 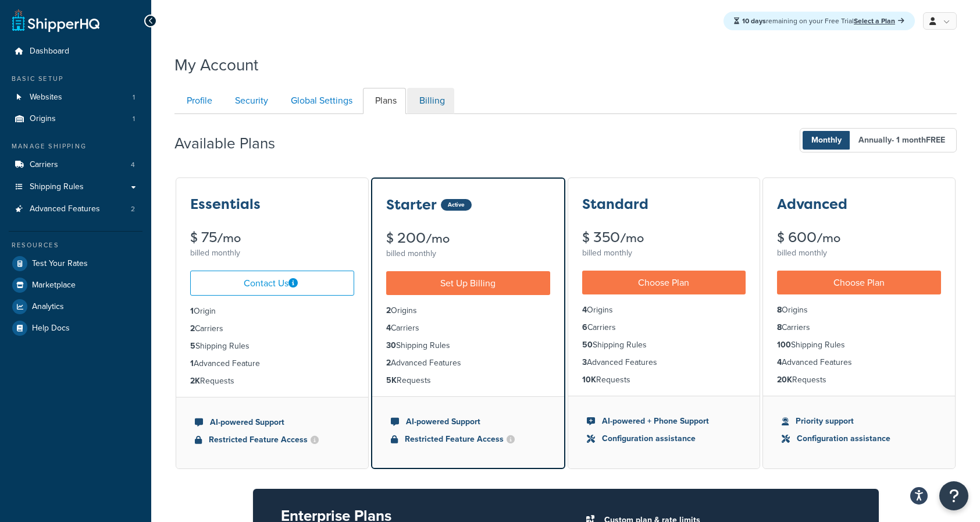 I want to click on span: Advanced Features, so click(x=65, y=209).